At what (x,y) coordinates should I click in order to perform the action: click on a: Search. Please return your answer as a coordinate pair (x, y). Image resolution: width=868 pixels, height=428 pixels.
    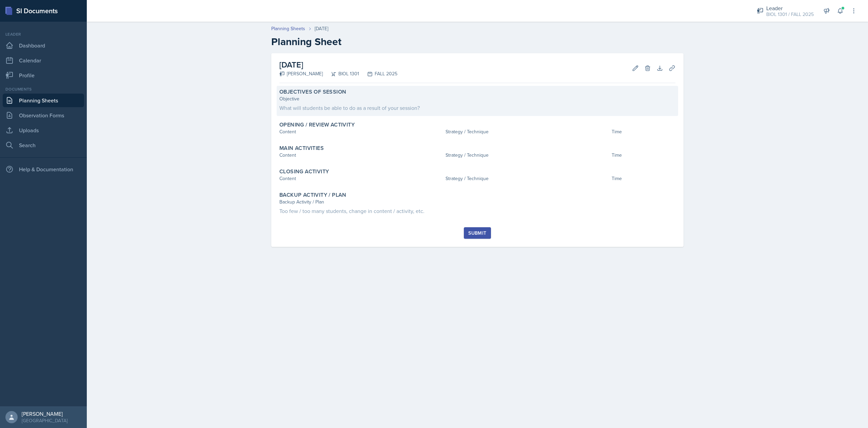
    Looking at the image, I should click on (44, 145).